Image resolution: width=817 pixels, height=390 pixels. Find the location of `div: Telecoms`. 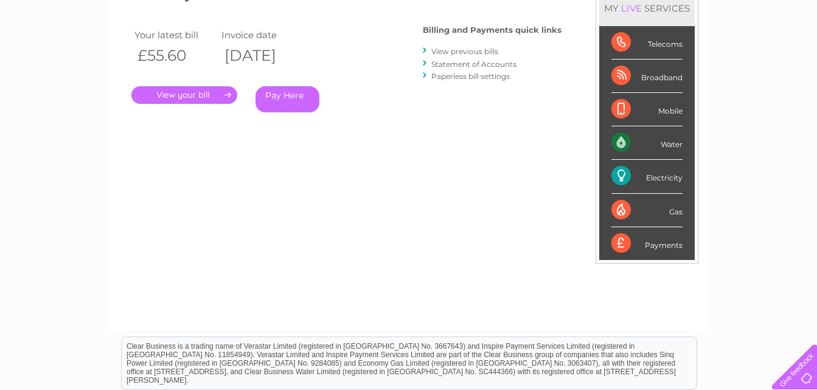

div: Telecoms is located at coordinates (646, 43).